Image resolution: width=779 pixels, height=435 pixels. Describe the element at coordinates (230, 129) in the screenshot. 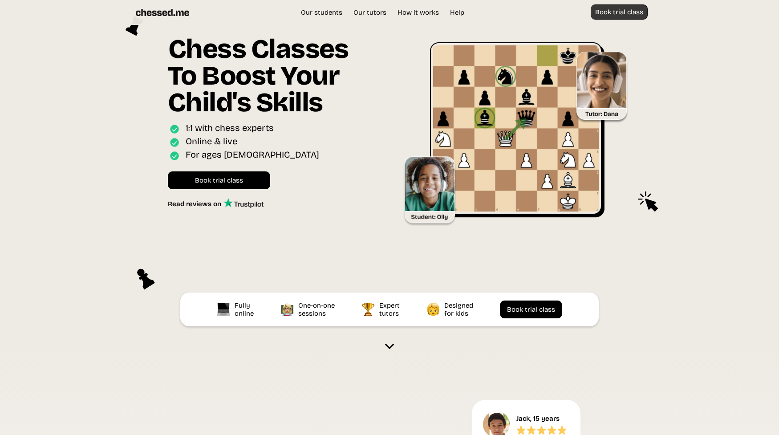

I see `div: 1:1 with chess experts` at that location.